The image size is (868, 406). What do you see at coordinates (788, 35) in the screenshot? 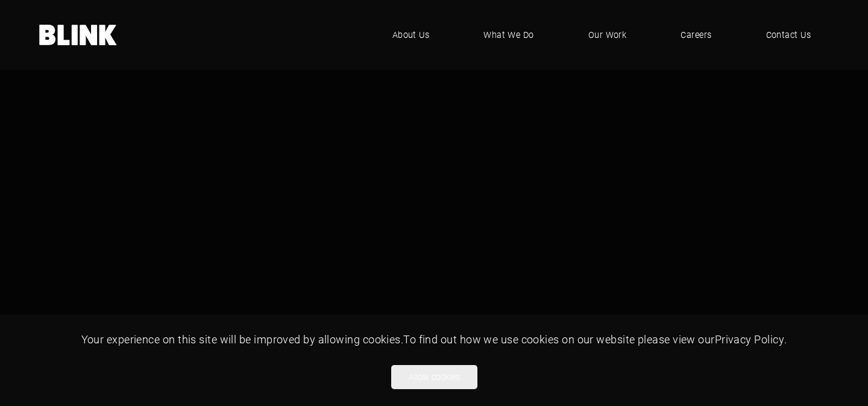
I see `a: Contact Us` at bounding box center [788, 35].